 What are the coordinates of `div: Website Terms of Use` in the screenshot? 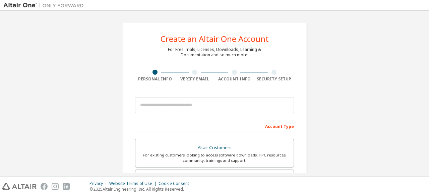 It's located at (134, 184).